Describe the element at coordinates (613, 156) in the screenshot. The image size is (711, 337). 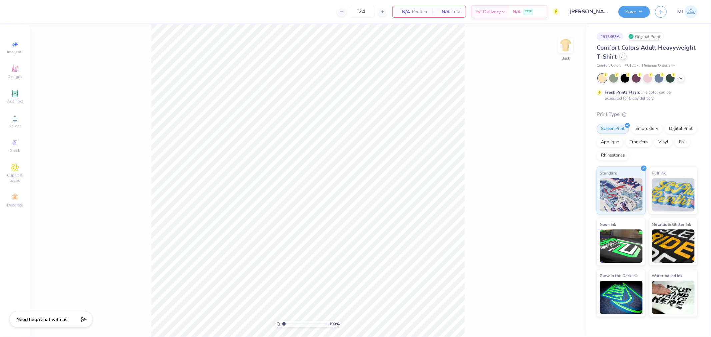
I see `div: Rhinestones` at that location.